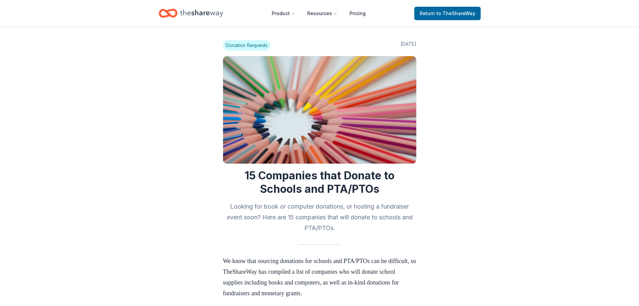 The image size is (639, 306). I want to click on span: to TheShareWay, so click(456, 13).